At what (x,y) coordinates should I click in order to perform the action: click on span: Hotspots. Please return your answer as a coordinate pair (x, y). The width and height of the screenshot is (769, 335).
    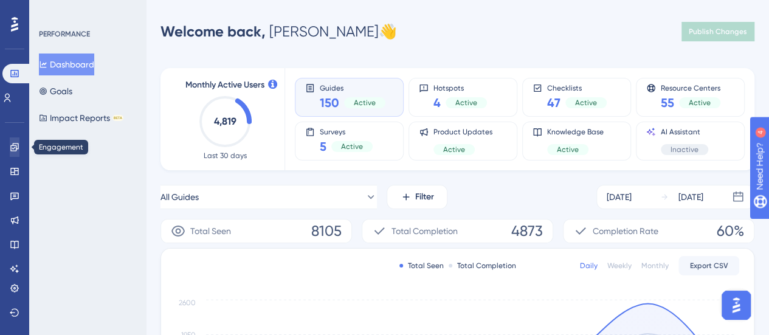
    Looking at the image, I should click on (460, 88).